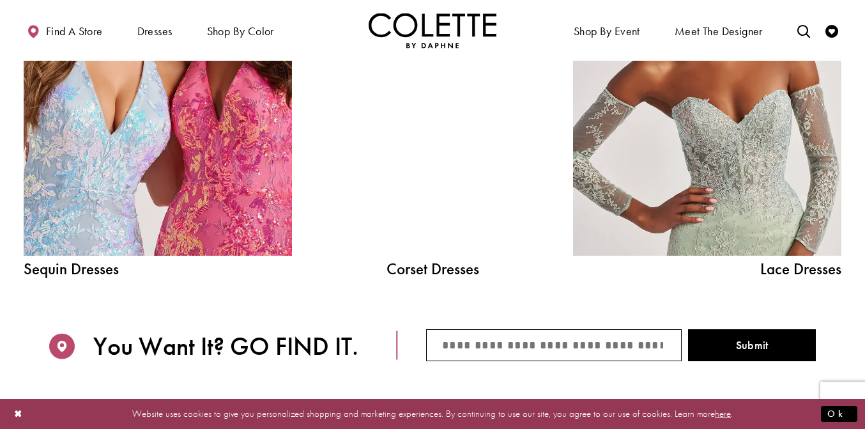  I want to click on input: City/State/ZIP code, so click(554, 345).